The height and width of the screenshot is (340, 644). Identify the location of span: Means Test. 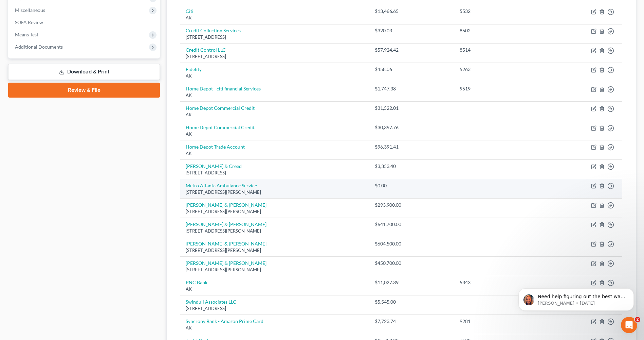
(26, 34).